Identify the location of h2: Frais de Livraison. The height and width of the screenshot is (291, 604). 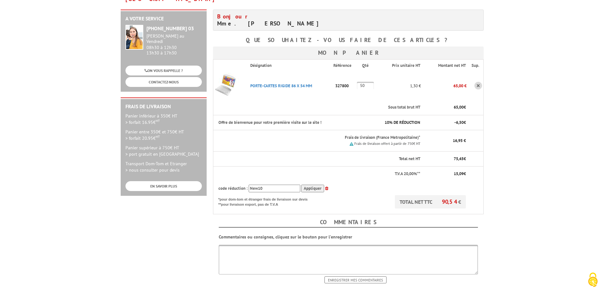
(164, 107).